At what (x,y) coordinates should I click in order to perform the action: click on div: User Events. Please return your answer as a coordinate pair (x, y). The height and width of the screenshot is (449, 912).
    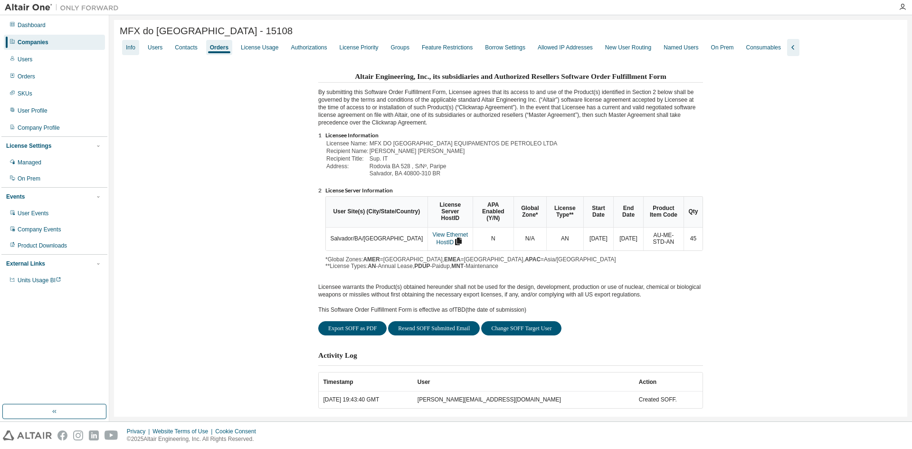
    Looking at the image, I should click on (33, 213).